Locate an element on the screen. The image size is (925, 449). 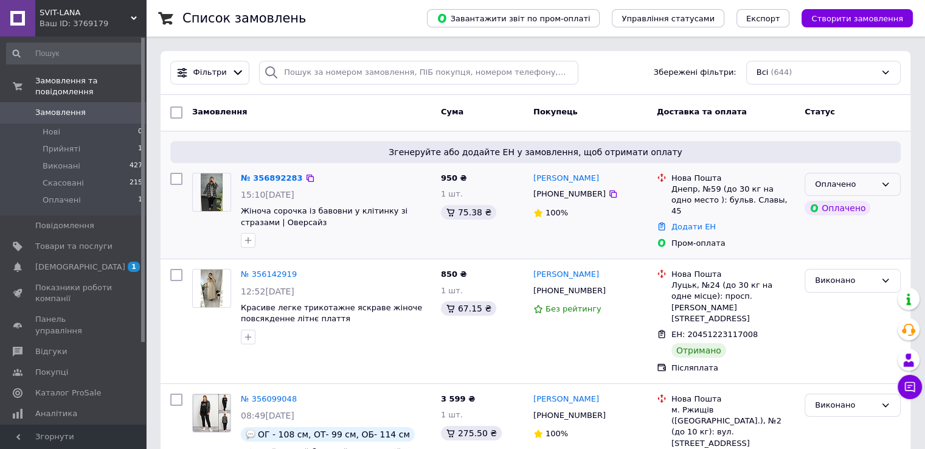
input: Пошук is located at coordinates (75, 54).